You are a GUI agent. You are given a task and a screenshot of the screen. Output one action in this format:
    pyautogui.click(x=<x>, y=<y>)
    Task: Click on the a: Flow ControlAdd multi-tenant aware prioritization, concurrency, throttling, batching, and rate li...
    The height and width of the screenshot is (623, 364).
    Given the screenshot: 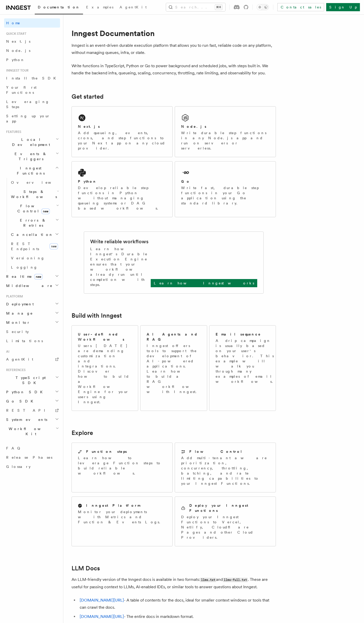 What is the action you would take?
    pyautogui.click(x=225, y=467)
    